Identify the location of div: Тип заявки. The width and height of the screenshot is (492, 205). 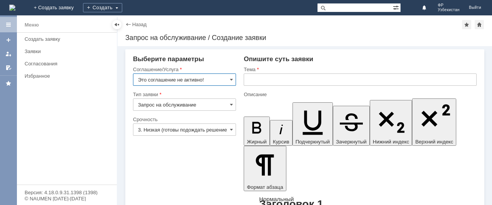
(184, 94).